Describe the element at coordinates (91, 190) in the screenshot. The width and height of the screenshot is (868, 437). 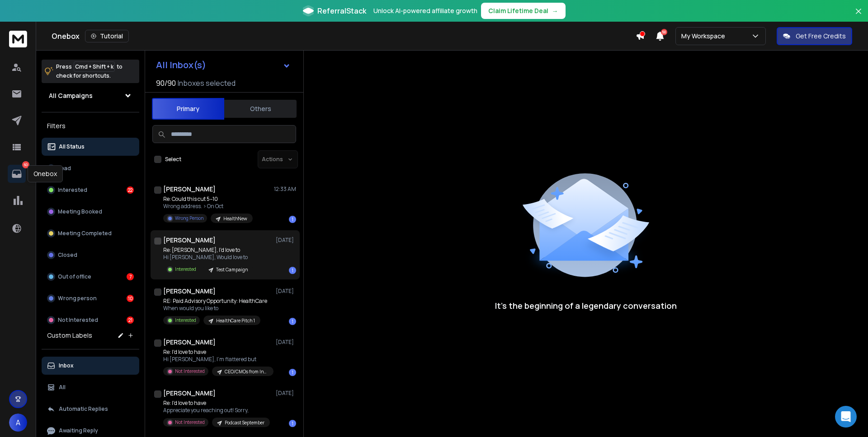
I see `button: Interested22` at that location.